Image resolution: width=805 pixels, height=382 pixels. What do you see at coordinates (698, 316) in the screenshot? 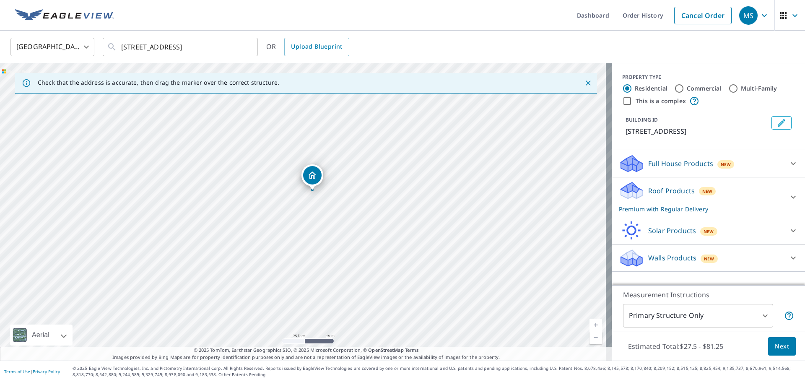
I see `div: Primary Structure Only` at bounding box center [698, 316].